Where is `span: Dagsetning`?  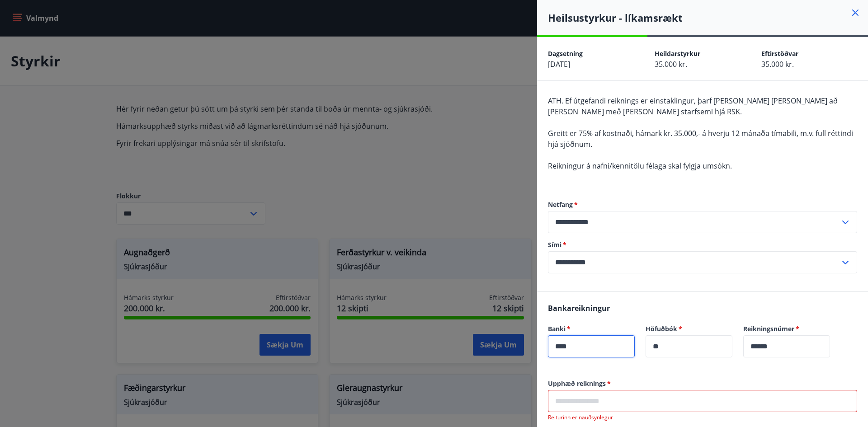
span: Dagsetning is located at coordinates (565, 53).